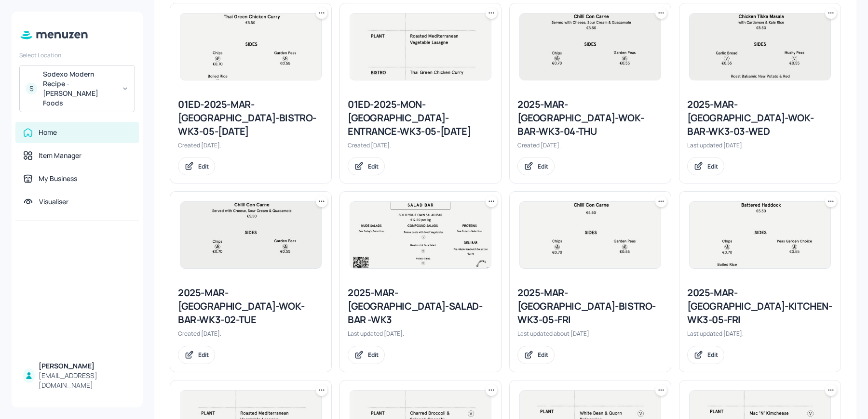 Image resolution: width=868 pixels, height=419 pixels. Describe the element at coordinates (57, 179) in the screenshot. I see `div: My Business` at that location.